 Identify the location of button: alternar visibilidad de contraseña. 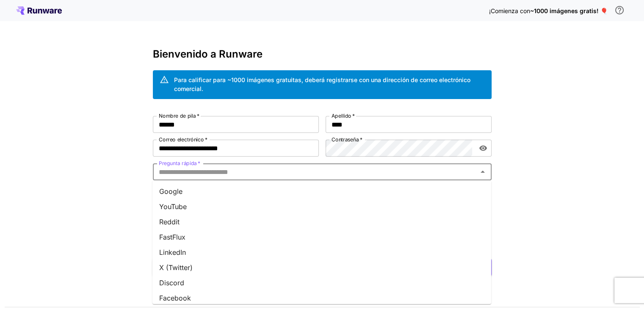
(483, 148).